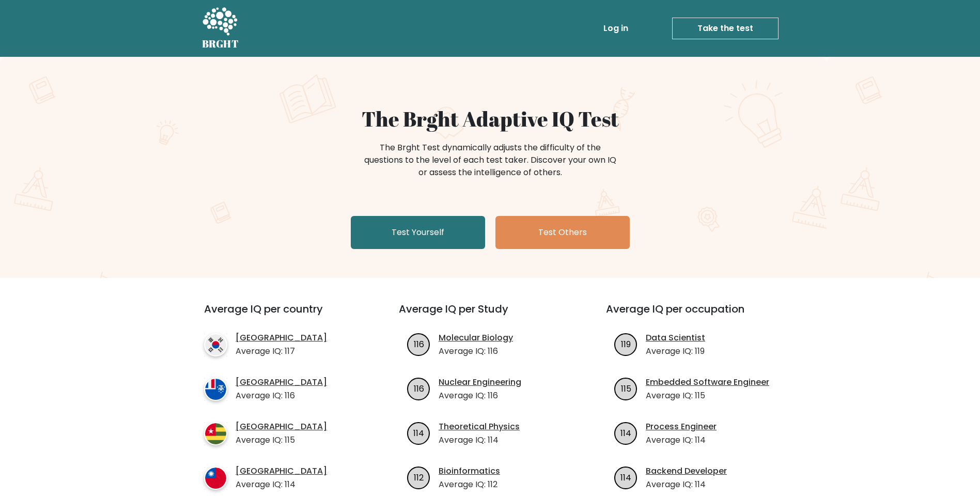 This screenshot has width=980, height=497. Describe the element at coordinates (281, 351) in the screenshot. I see `p: Average IQ: 117` at that location.